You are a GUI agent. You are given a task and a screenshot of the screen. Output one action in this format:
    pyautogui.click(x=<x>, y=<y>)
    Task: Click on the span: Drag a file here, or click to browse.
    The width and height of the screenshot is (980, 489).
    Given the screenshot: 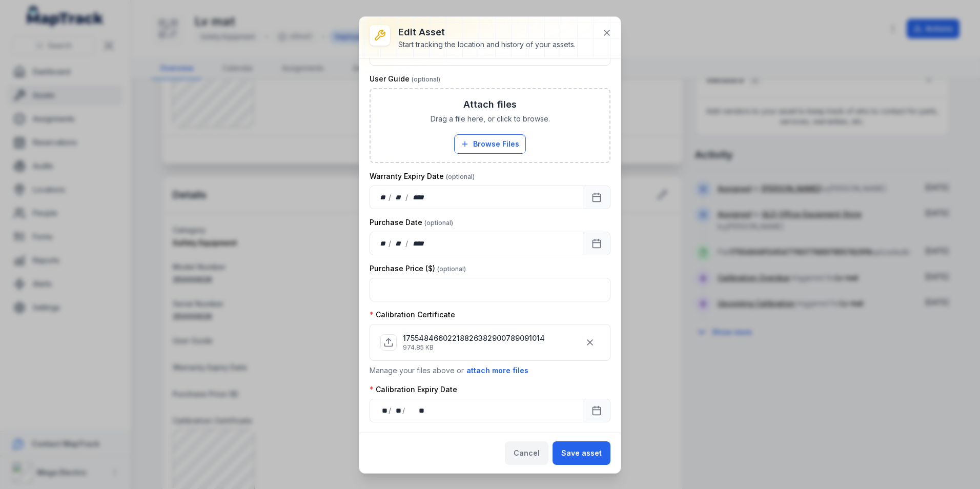 What is the action you would take?
    pyautogui.click(x=490, y=119)
    